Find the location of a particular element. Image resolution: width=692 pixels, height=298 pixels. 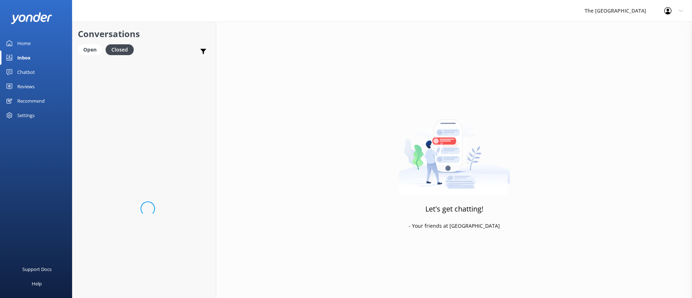

div: Inbox is located at coordinates (24, 58).